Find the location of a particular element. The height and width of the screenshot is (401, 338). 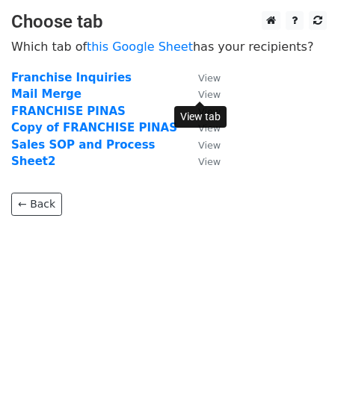

a: this Google Sheet is located at coordinates (140, 46).